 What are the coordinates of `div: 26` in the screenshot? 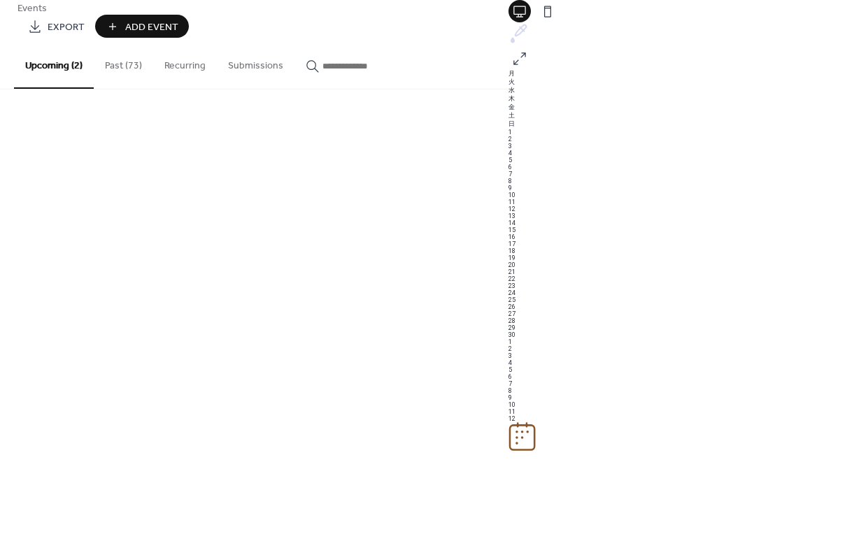 It's located at (678, 307).